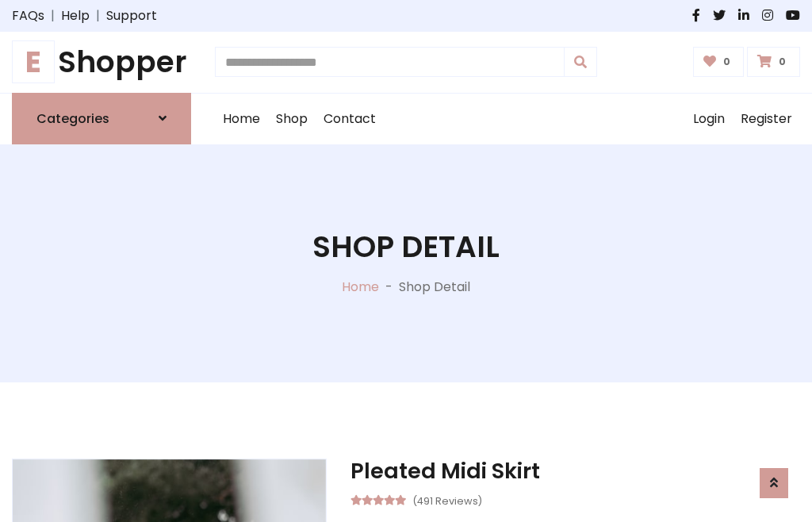 The height and width of the screenshot is (522, 812). What do you see at coordinates (447, 500) in the screenshot?
I see `small: (491 Reviews)` at bounding box center [447, 500].